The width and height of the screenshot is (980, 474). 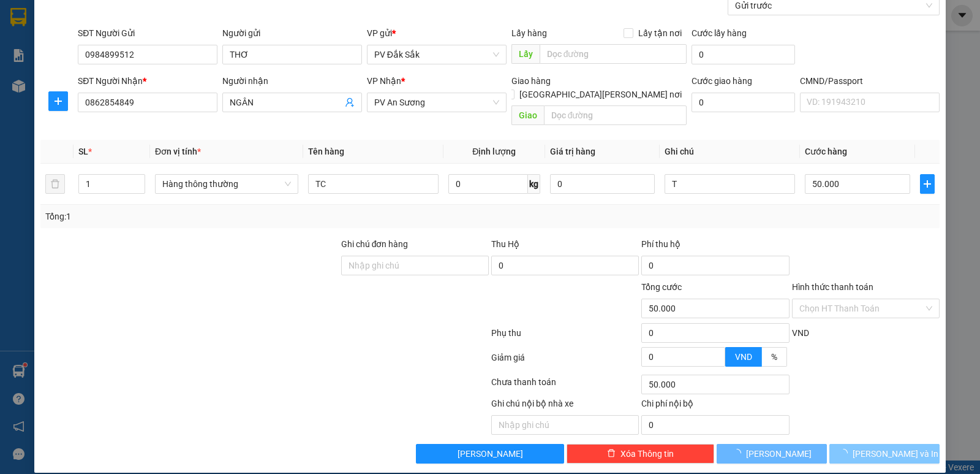 I want to click on span: PV Đắk Sắk, so click(x=436, y=55).